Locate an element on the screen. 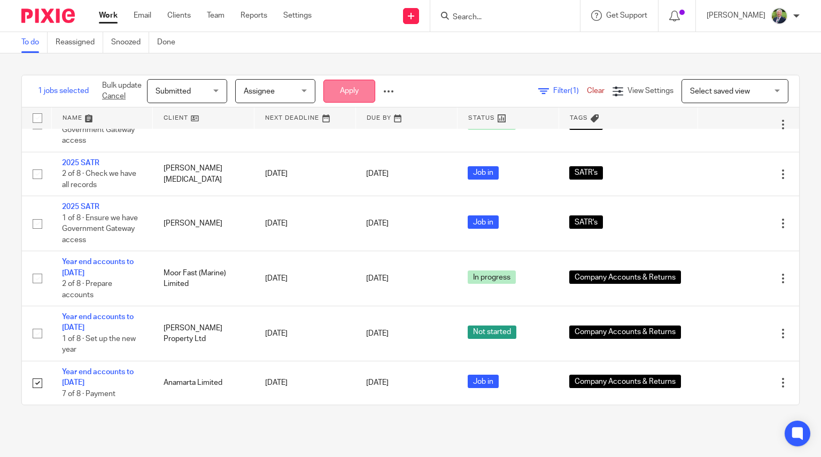 This screenshot has height=457, width=821. button: Apply is located at coordinates (349, 91).